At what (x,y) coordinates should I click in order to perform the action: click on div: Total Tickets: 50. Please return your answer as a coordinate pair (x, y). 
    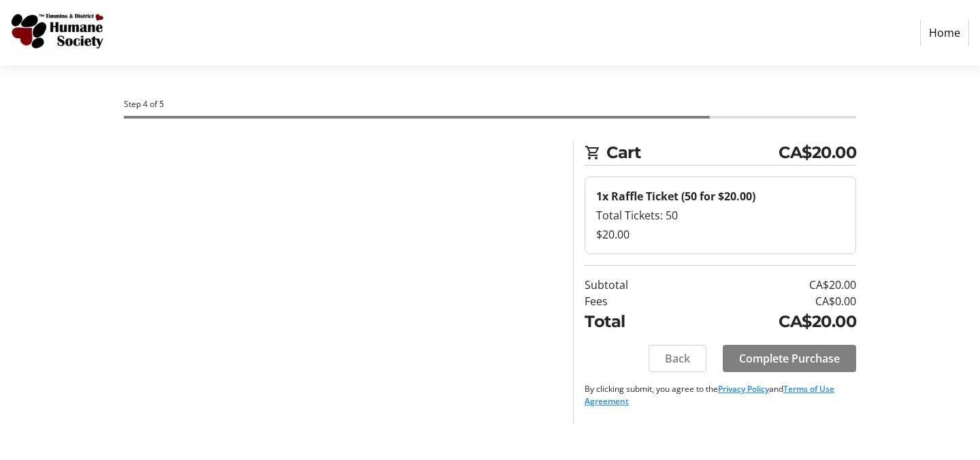
    Looking at the image, I should click on (720, 215).